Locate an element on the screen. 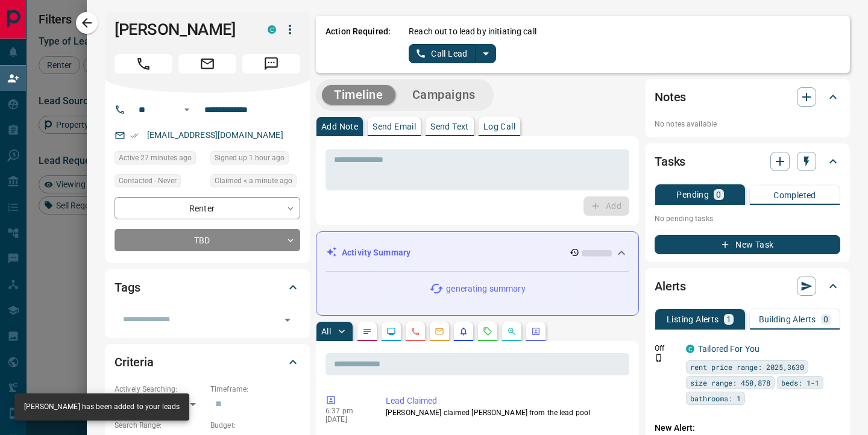 The width and height of the screenshot is (868, 435). h2: Alerts is located at coordinates (670, 287).